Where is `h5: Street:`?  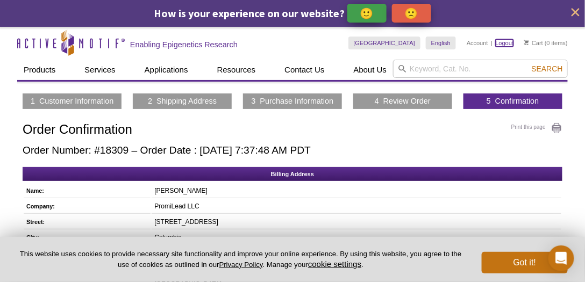 h5: Street: is located at coordinates (85, 222).